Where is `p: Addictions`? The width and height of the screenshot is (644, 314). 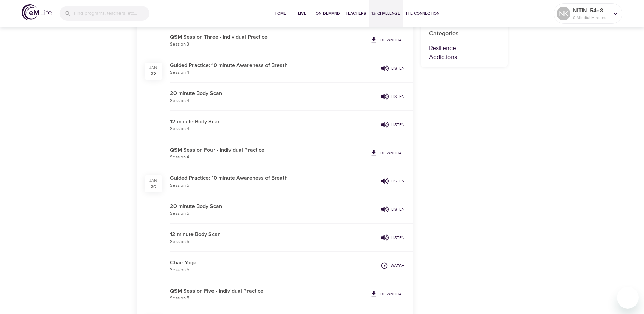
p: Addictions is located at coordinates (464, 57).